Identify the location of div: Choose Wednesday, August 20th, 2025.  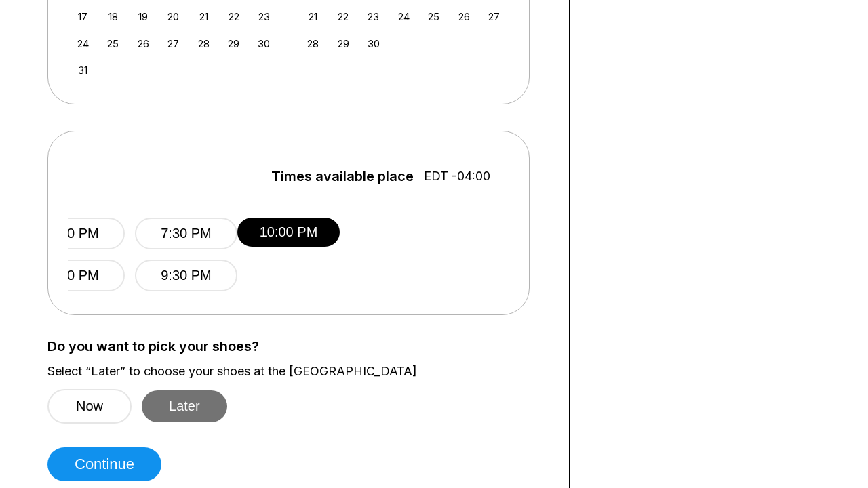
(173, 17).